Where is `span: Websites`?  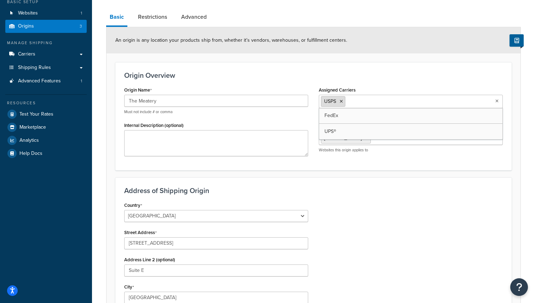 span: Websites is located at coordinates (28, 13).